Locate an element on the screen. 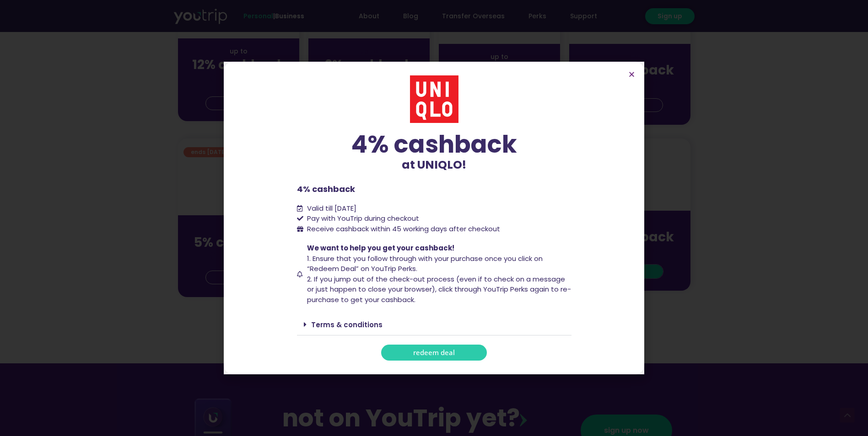 The height and width of the screenshot is (436, 868). span: We want to help you get your cashback! is located at coordinates (381, 248).